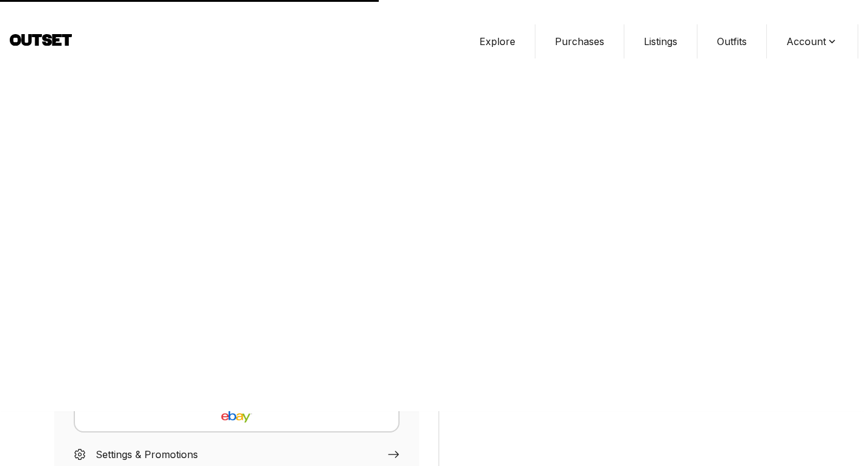  Describe the element at coordinates (497, 42) in the screenshot. I see `button: Explore` at that location.